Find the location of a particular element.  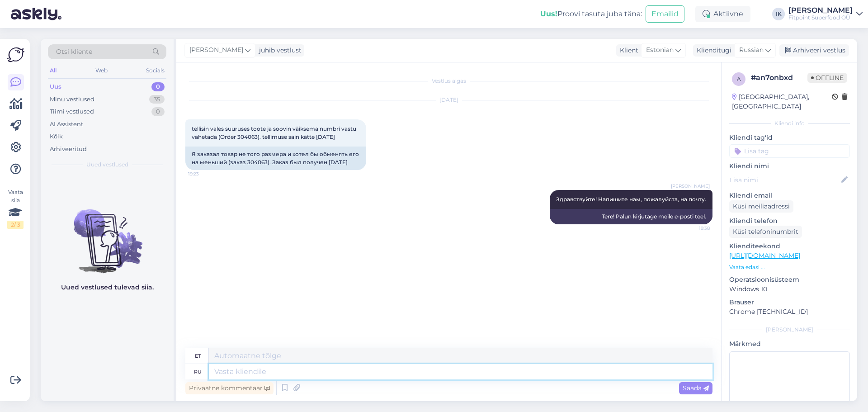

input: Lisa tag is located at coordinates (789, 151).